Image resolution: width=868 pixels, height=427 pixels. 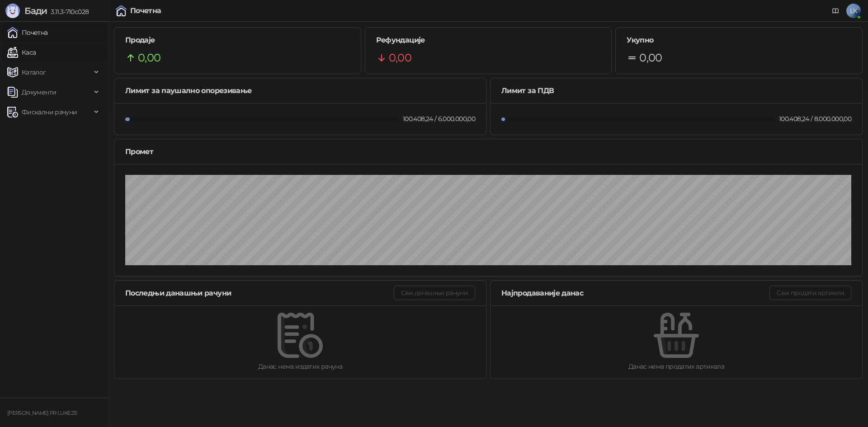 What do you see at coordinates (36, 11) in the screenshot?
I see `span: Бади` at bounding box center [36, 11].